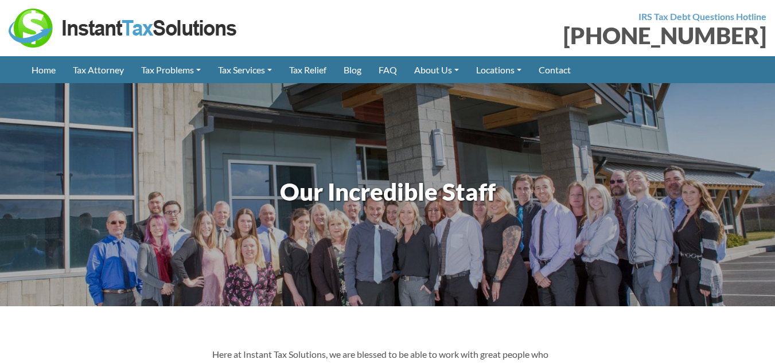 The width and height of the screenshot is (775, 363). Describe the element at coordinates (98, 69) in the screenshot. I see `a: Tax Attorney` at that location.